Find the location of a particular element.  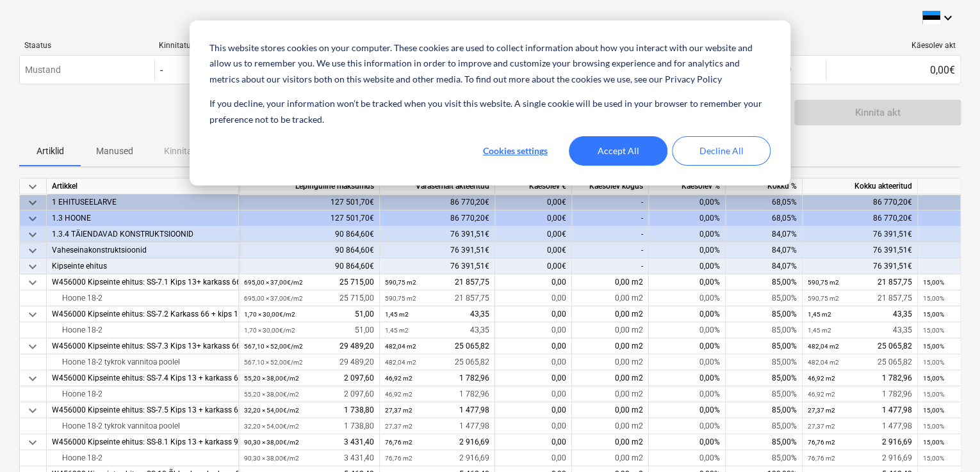

div: W456000 Kipseinte ehitus: SS-7.2 Karkass 66 + kips 13 is located at coordinates (142, 314).